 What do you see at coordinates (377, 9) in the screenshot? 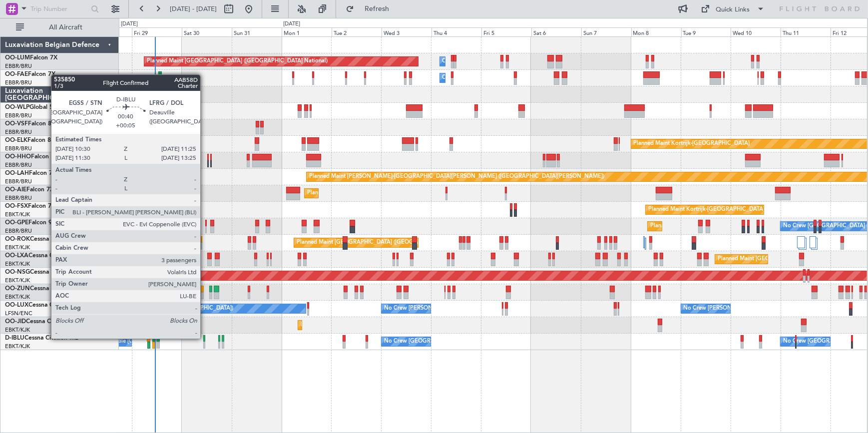
I see `span: Refresh` at bounding box center [377, 9].